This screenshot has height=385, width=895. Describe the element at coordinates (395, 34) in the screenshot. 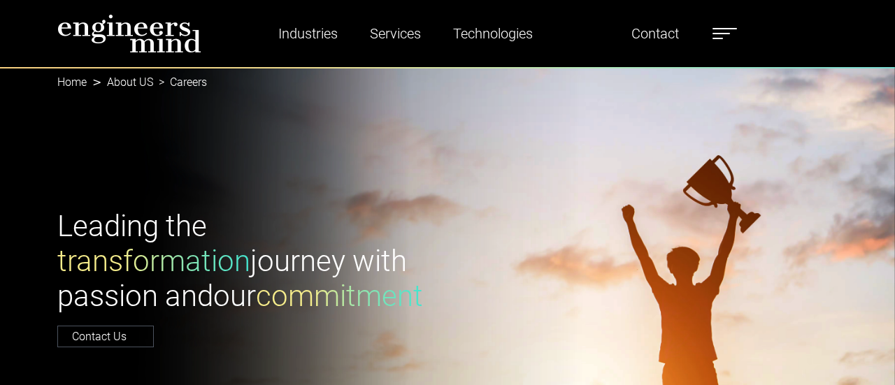

I see `a: Services` at that location.